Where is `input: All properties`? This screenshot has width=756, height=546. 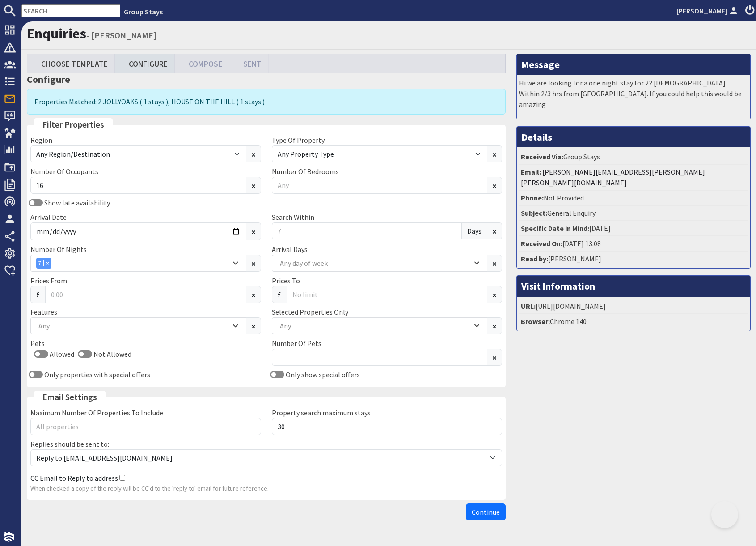
input: All properties is located at coordinates (146, 426).